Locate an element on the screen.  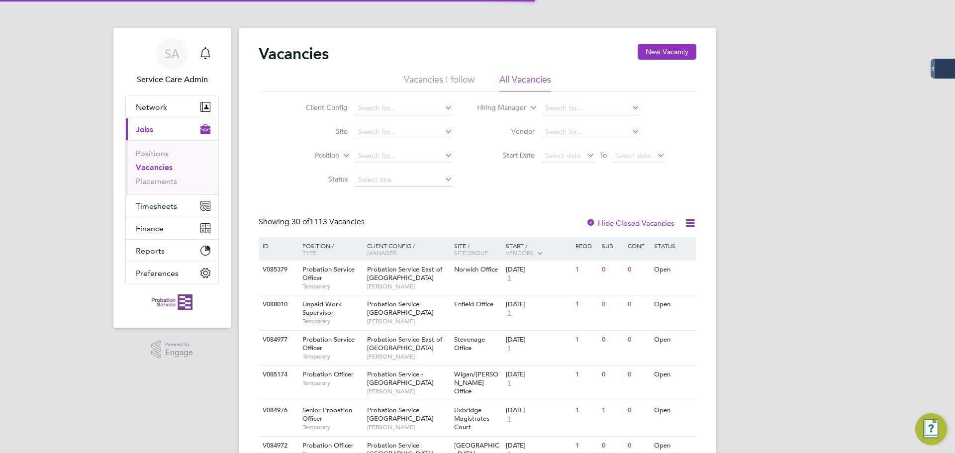
span: Enfield Office is located at coordinates (473, 304).